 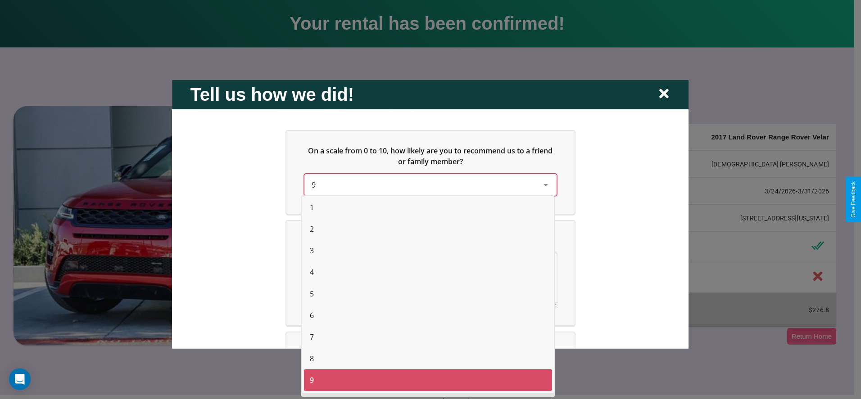 I want to click on div: 3, so click(x=428, y=251).